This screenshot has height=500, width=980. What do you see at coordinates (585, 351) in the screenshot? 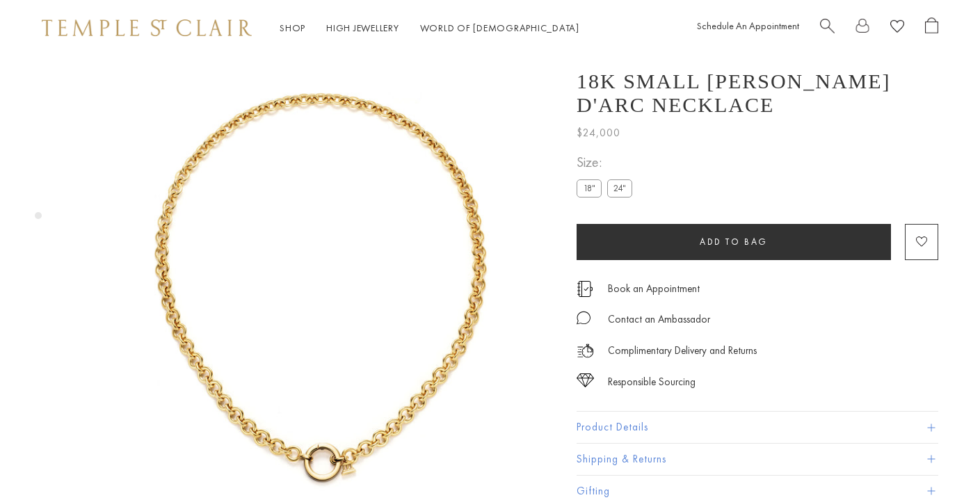
I see `img: icon_delivery.svg` at bounding box center [585, 351].